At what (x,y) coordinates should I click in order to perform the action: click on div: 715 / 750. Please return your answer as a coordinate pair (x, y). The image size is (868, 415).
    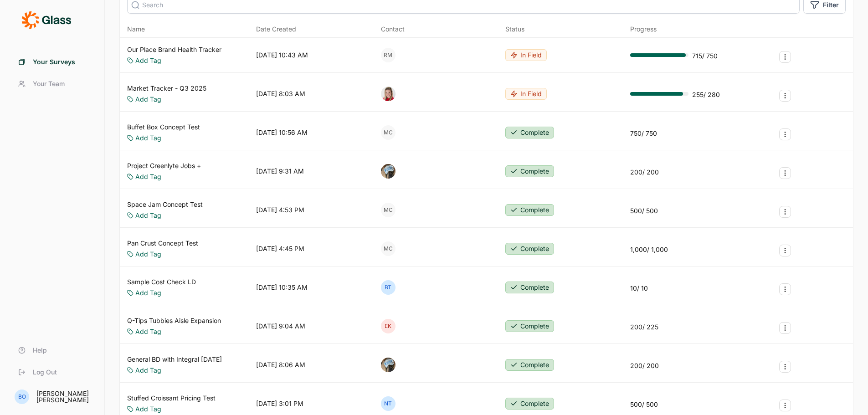
    Looking at the image, I should click on (705, 56).